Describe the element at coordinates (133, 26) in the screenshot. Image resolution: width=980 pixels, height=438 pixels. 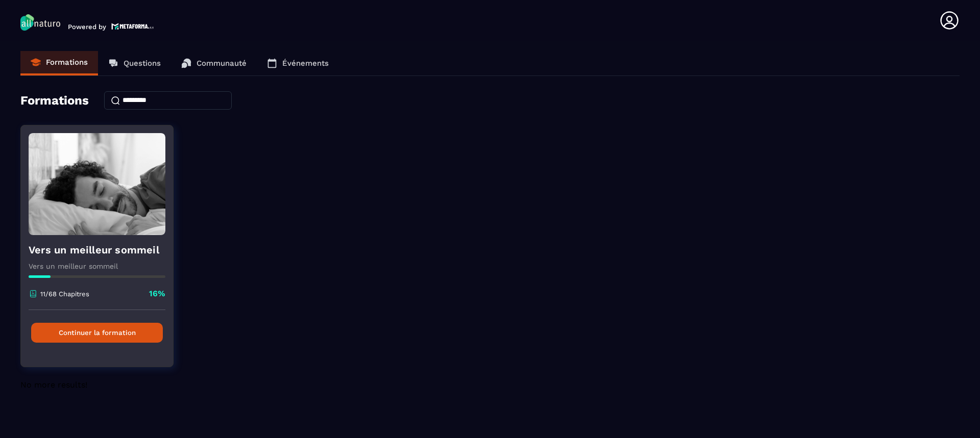
I see `img: logo` at that location.